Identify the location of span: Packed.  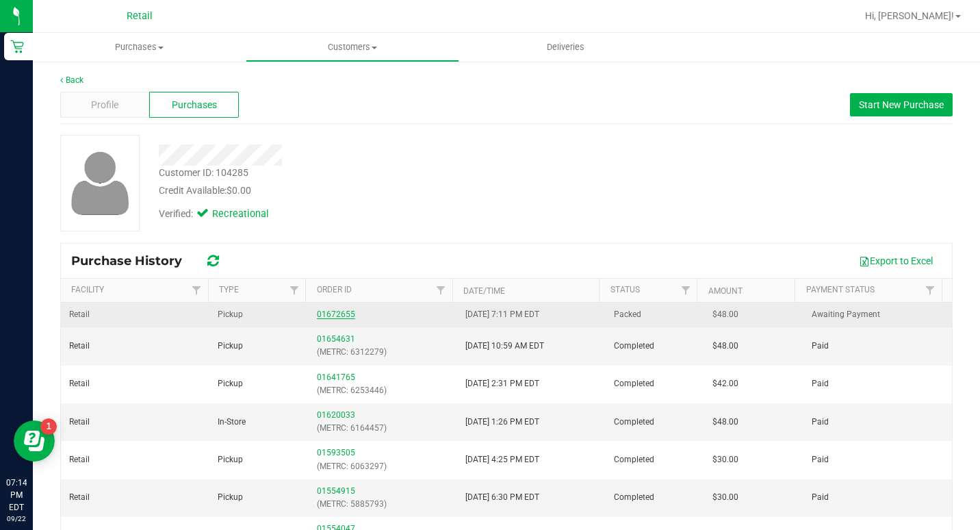
(627, 314).